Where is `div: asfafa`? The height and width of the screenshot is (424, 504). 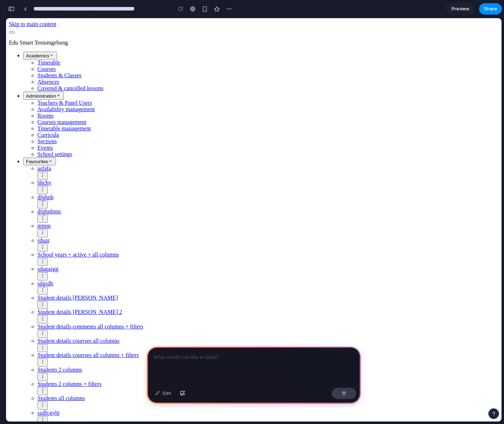 div: asfafa is located at coordinates (262, 150).